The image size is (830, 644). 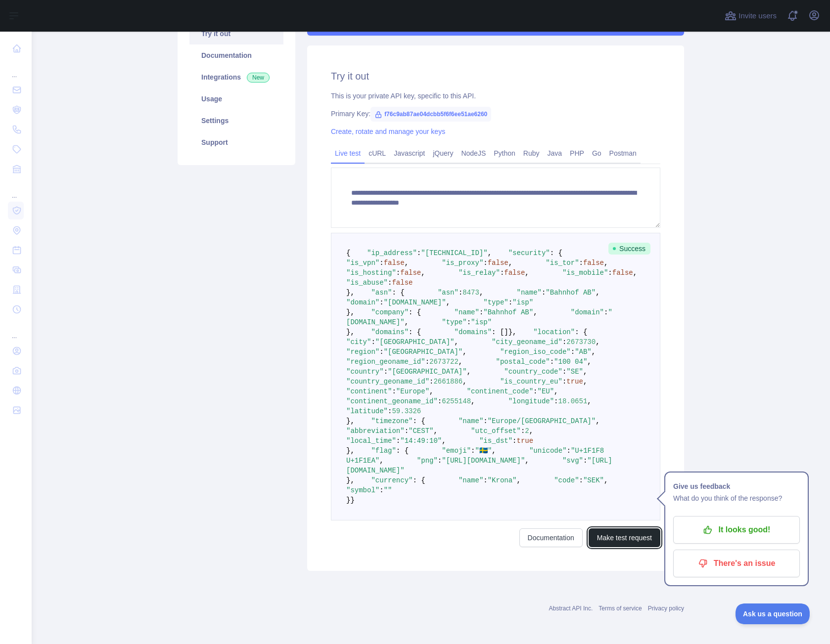 What do you see at coordinates (443, 153) in the screenshot?
I see `a: jQuery` at bounding box center [443, 153].